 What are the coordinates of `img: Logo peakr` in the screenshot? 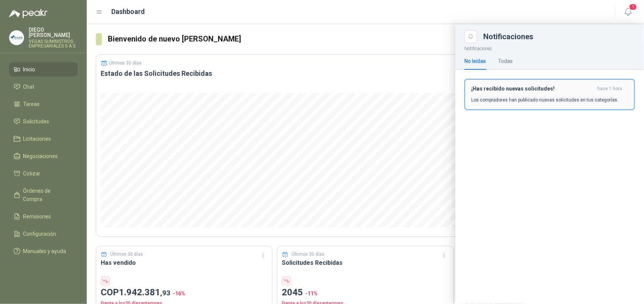 It's located at (28, 13).